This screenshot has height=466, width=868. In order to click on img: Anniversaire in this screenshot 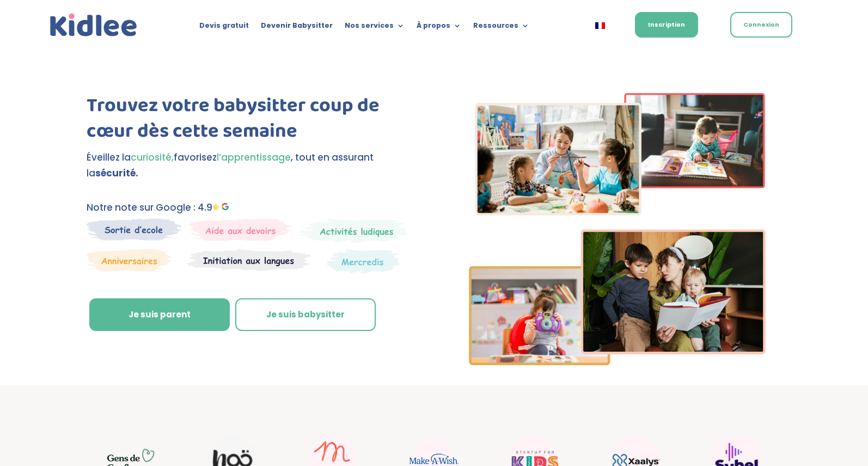, I will do `click(129, 260)`.